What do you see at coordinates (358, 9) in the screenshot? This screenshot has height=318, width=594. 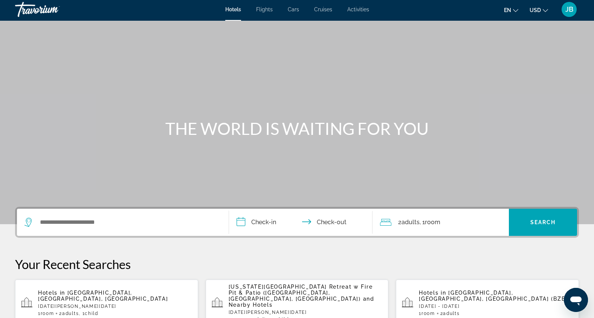 I see `a: Activities` at bounding box center [358, 9].